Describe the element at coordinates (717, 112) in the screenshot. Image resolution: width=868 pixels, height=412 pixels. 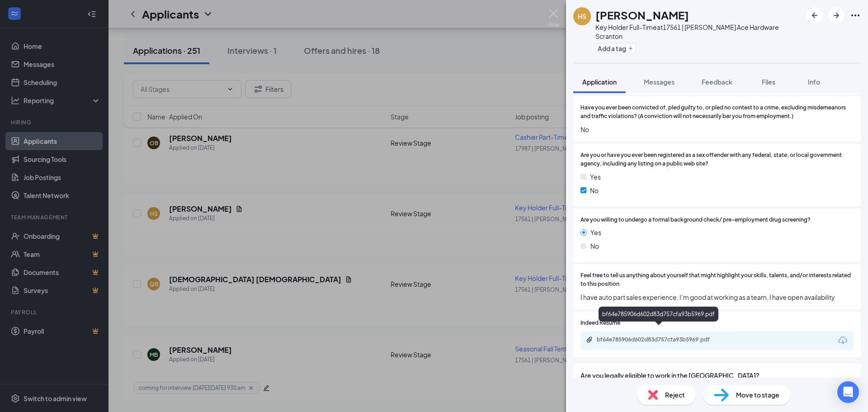
I see `span: Have you ever been convicted of, pled guilty to, or pled no contest to a crime, excluding misdeme...` at that location.